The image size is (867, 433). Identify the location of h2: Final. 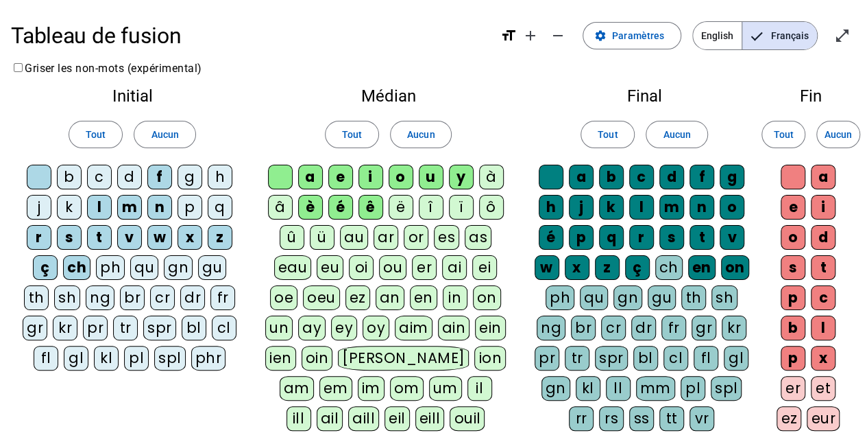
(645, 96).